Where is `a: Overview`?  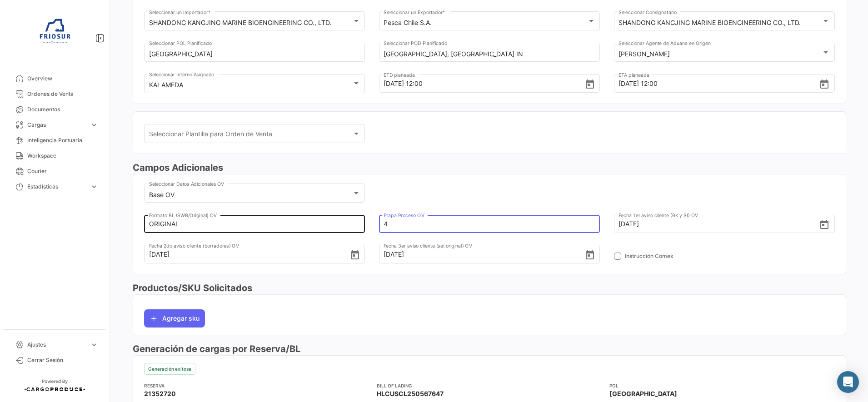
a: Overview is located at coordinates (55, 79).